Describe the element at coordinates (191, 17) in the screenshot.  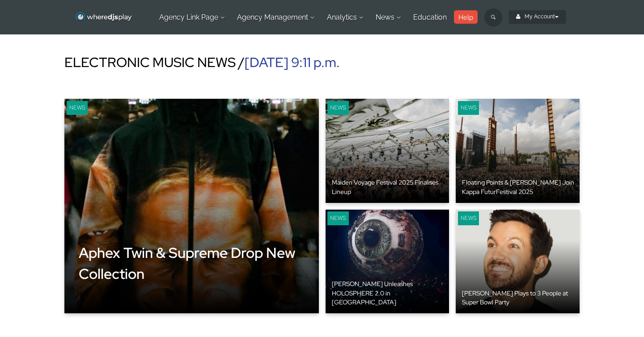
I see `a: Agency Link Page` at that location.